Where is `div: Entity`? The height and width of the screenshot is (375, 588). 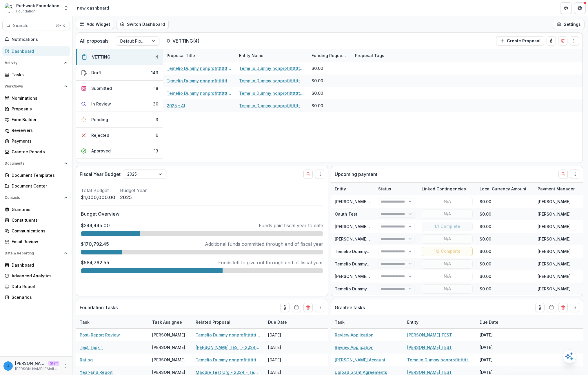
div: Entity is located at coordinates (340, 188).